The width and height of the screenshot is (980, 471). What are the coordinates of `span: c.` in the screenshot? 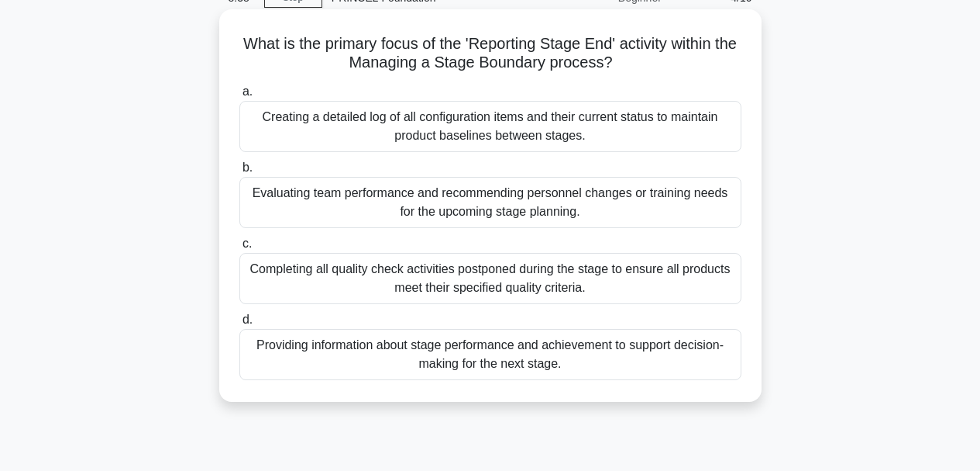 It's located at (247, 243).